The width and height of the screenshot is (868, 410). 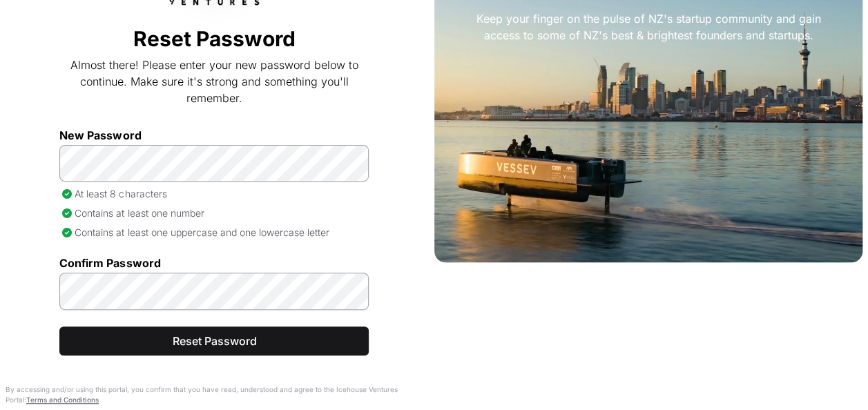 What do you see at coordinates (214, 263) in the screenshot?
I see `label: Confirm Password` at bounding box center [214, 263].